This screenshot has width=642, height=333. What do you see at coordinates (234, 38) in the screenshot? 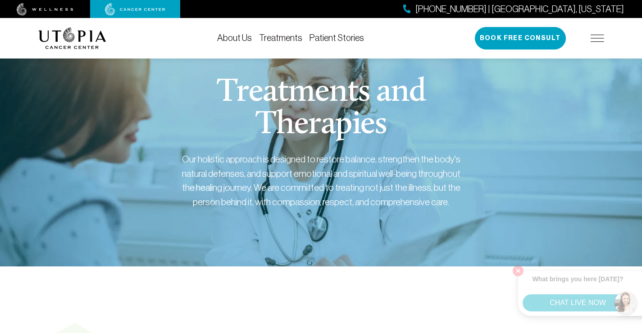
I see `a: About Us` at bounding box center [234, 38].